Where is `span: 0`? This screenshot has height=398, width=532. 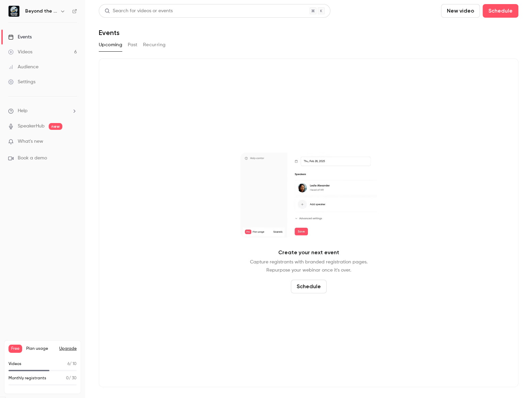 span: 0 is located at coordinates (68, 378).